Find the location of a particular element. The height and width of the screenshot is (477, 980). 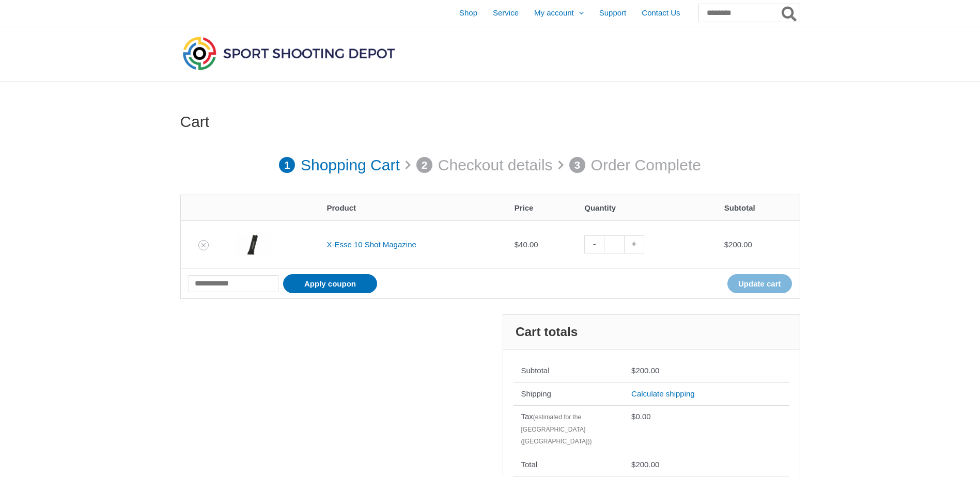

a: X-Esse 10 Shot Magazine is located at coordinates (371, 245).